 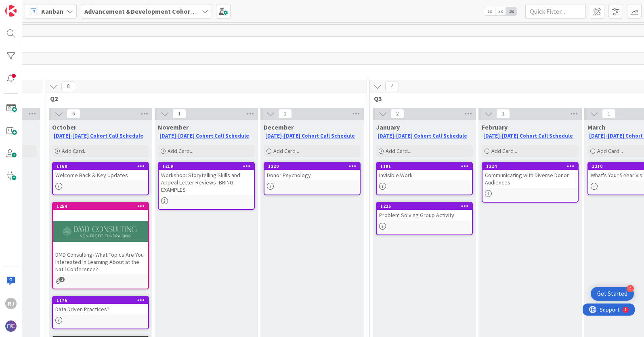 I want to click on div: Donor Psychology, so click(x=313, y=175).